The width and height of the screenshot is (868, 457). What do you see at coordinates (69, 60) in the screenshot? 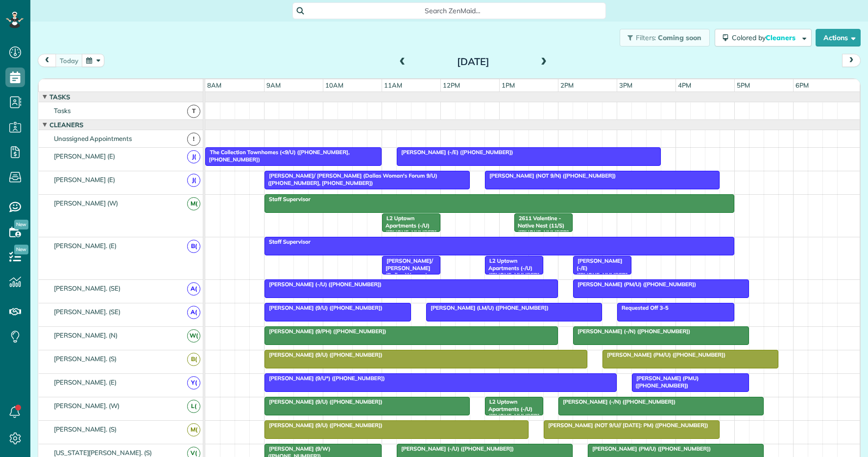
I see `button: today` at bounding box center [69, 60].